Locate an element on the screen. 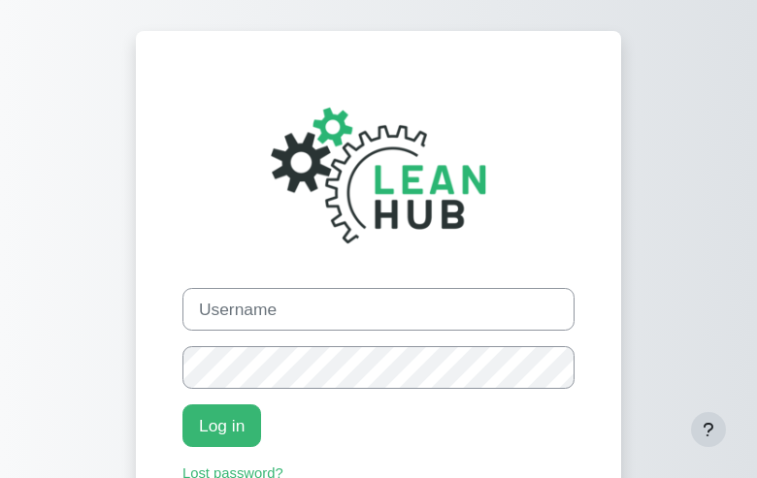 The width and height of the screenshot is (757, 478). button: Log in is located at coordinates (221, 426).